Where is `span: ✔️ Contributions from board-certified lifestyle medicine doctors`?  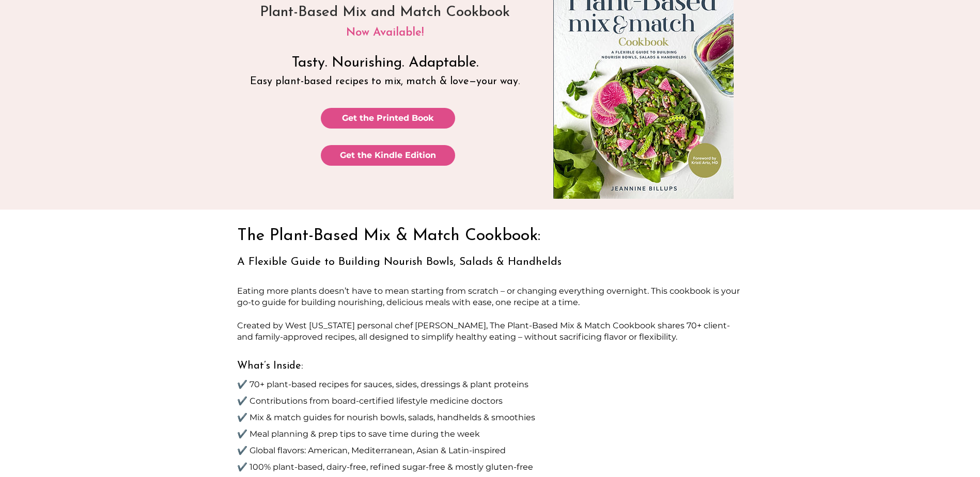 span: ✔️ Contributions from board-certified lifestyle medicine doctors is located at coordinates (370, 401).